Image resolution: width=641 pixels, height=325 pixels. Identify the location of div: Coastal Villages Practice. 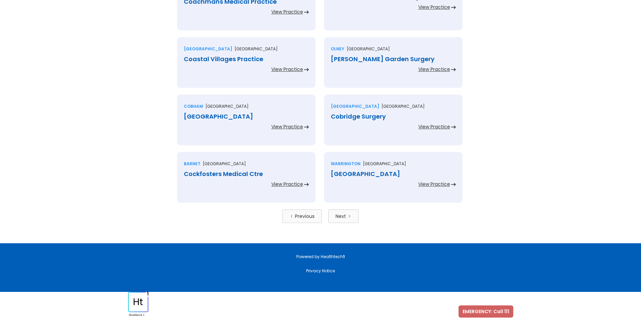
(246, 59).